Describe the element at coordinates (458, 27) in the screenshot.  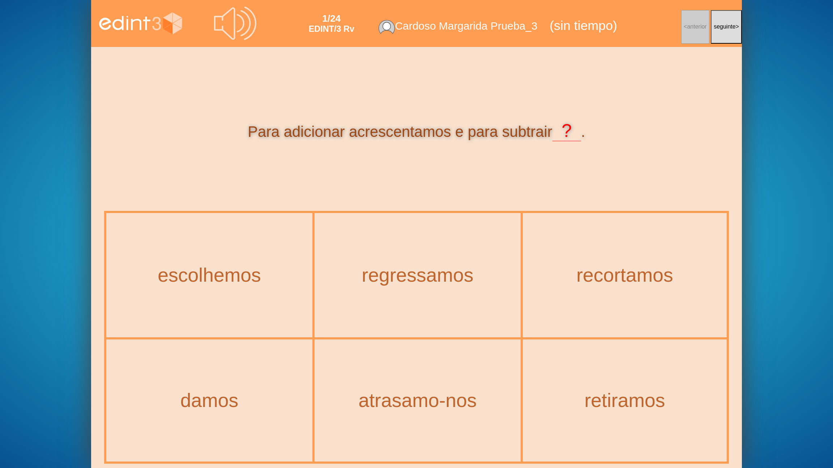
I see `div: Pessoa a quem este Questionário é aplicado` at that location.